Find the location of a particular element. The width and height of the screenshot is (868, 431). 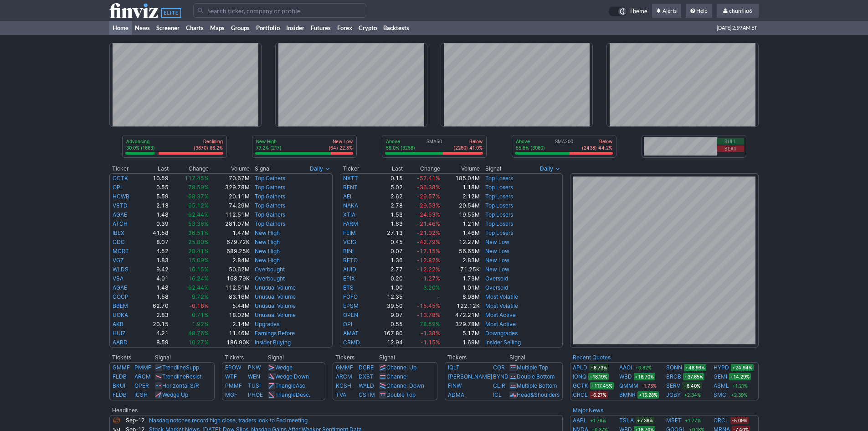

td: 2.78 is located at coordinates (387, 206).